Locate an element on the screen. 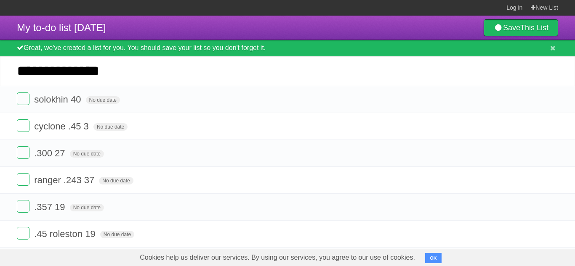  span: .300 27 is located at coordinates (50, 153).